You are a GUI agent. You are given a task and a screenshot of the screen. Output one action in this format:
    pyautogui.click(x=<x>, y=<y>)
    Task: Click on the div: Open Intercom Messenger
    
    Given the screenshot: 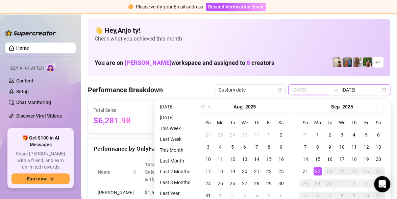 What is the action you would take?
    pyautogui.click(x=382, y=184)
    